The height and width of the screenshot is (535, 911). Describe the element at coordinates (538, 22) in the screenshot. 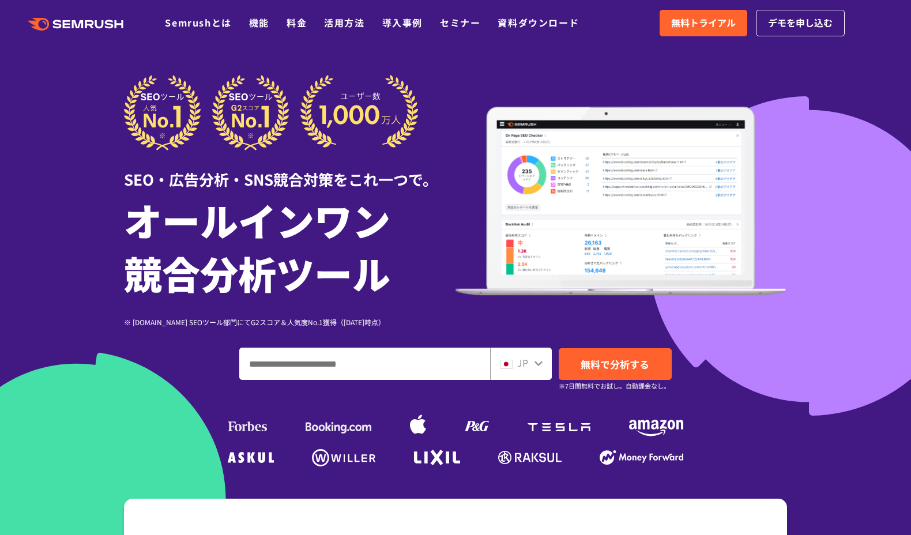

I see `a: 資料ダウンロード` at that location.